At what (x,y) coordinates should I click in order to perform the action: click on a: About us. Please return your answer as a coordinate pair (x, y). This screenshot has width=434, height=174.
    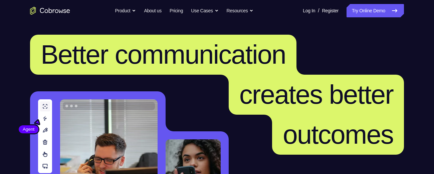
    Looking at the image, I should click on (153, 11).